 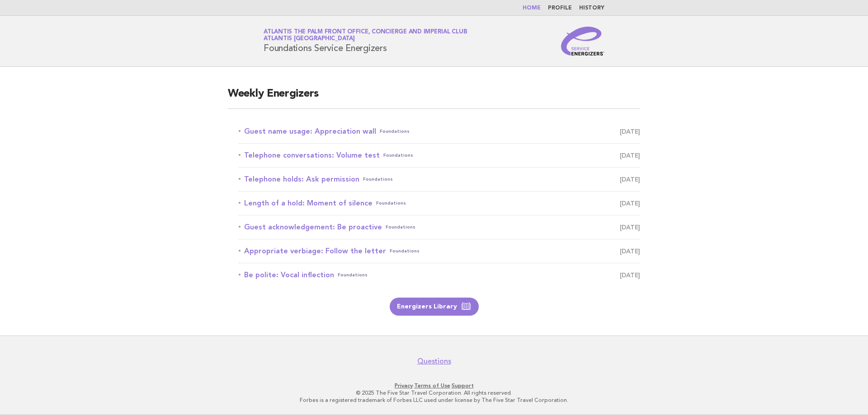 I want to click on a: Profile, so click(x=560, y=8).